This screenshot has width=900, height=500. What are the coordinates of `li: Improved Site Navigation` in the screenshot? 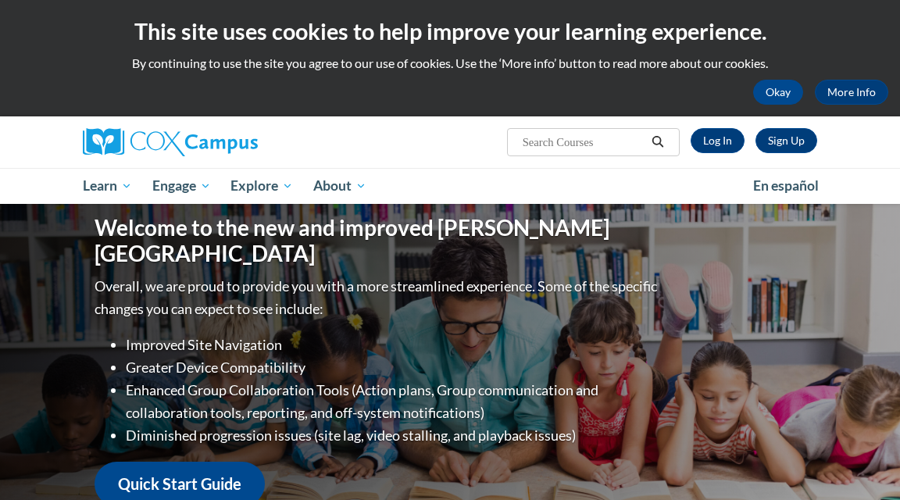 It's located at (393, 344).